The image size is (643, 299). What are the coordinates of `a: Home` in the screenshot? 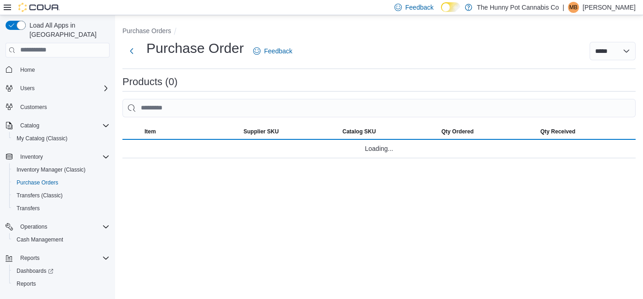 It's located at (28, 70).